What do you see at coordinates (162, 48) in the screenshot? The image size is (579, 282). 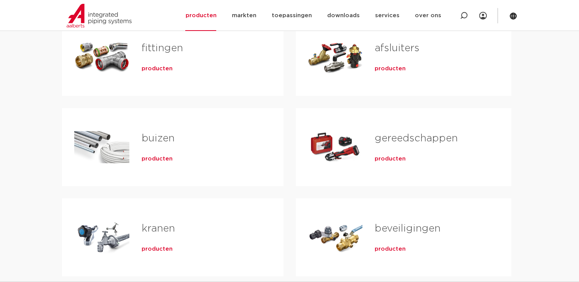 I see `a: fittingen` at bounding box center [162, 48].